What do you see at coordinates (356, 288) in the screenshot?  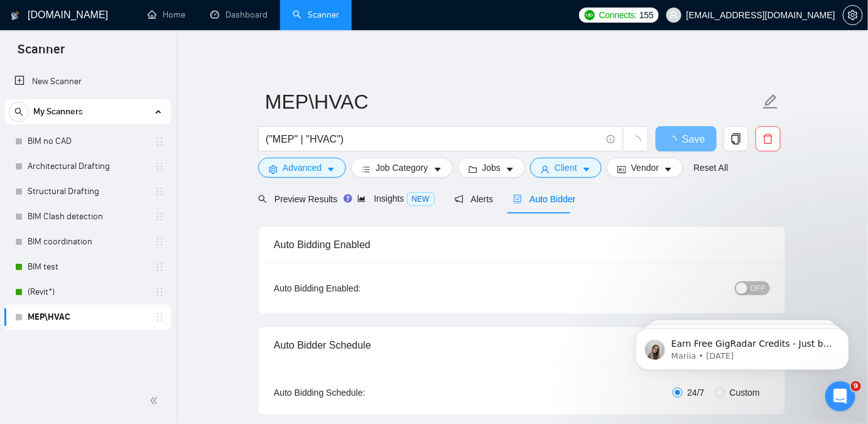 I see `div: Auto Bidding Enabled:` at bounding box center [356, 288].